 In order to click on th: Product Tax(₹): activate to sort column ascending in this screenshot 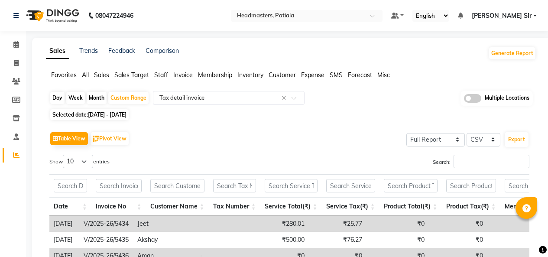, I will do `click(471, 206)`.